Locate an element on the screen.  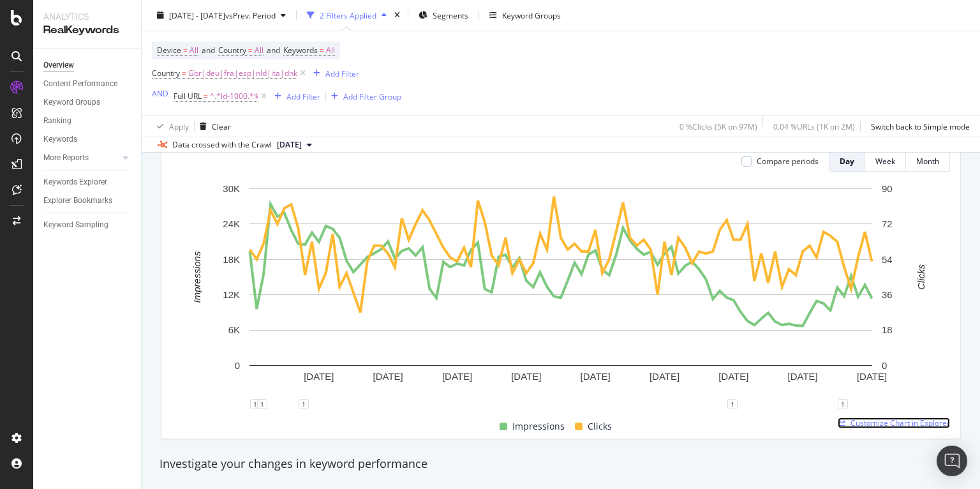
div: Switch back to Simple mode is located at coordinates (920, 125).